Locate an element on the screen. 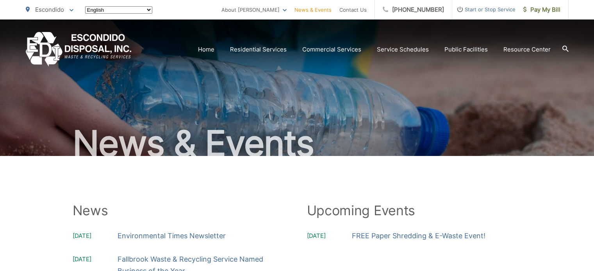  a: Contact Us is located at coordinates (353, 10).